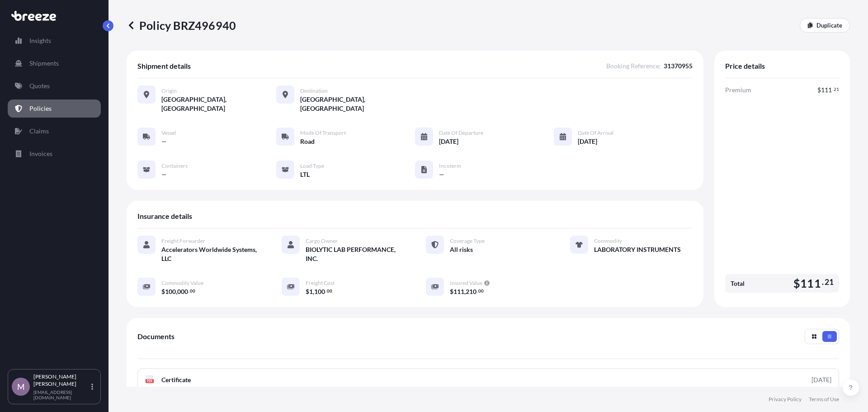 Image resolution: width=868 pixels, height=412 pixels. I want to click on span: Incoterm, so click(450, 166).